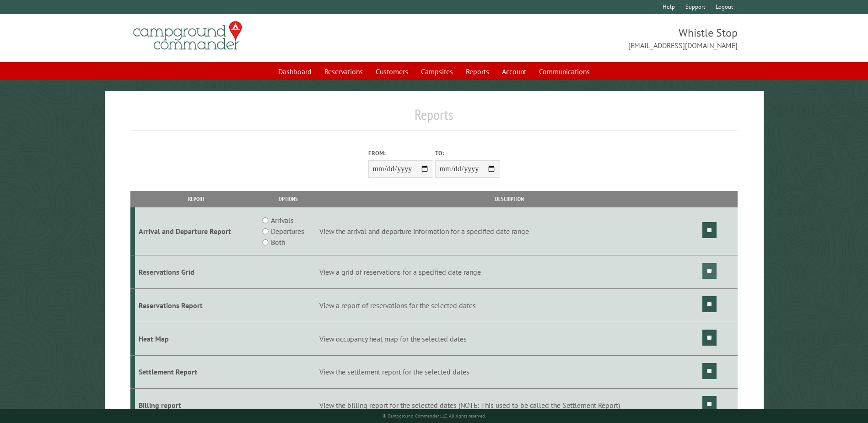 This screenshot has height=423, width=868. Describe the element at coordinates (509, 338) in the screenshot. I see `td: View occupancy heat map for the selected dates` at that location.